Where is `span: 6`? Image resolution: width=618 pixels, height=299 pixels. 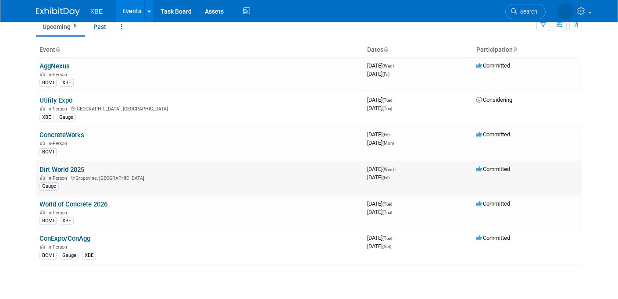
span: 6 is located at coordinates (75, 25).